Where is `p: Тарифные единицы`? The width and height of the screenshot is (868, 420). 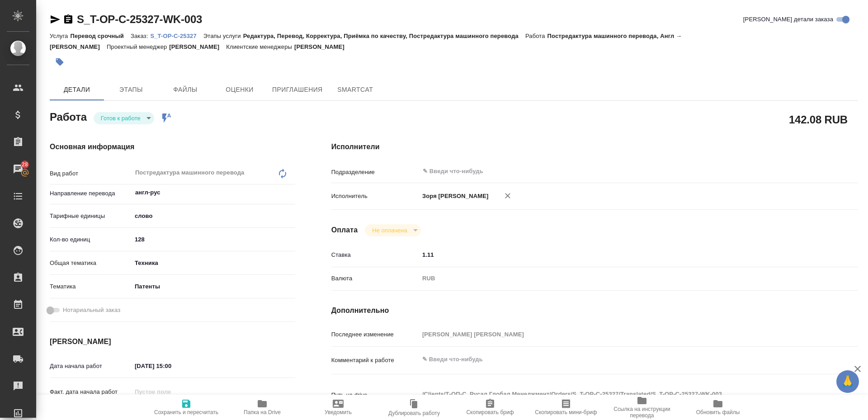 p: Тарифные единицы is located at coordinates (90, 216).